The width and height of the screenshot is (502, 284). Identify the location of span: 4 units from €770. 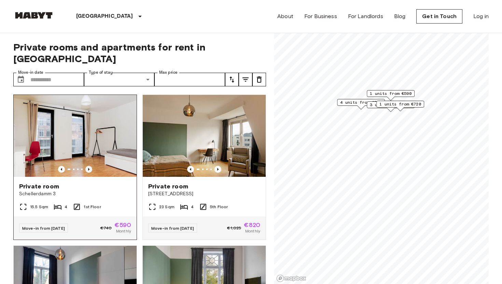
(361, 102).